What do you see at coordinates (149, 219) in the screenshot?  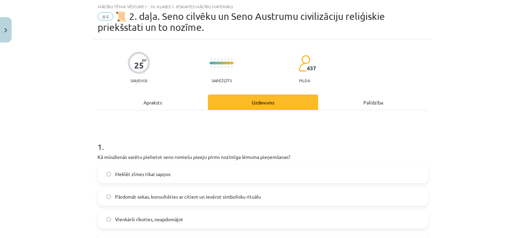 I see `span: Vienkārši rīkoties, neapdomājot` at bounding box center [149, 219].